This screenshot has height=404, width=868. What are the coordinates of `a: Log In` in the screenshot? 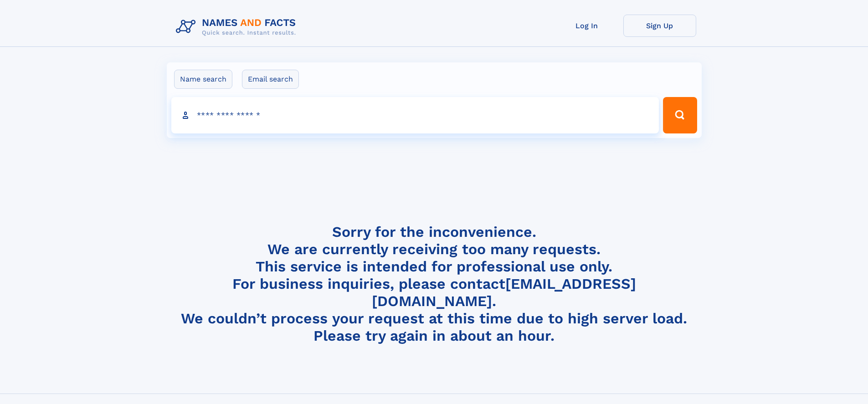 It's located at (587, 26).